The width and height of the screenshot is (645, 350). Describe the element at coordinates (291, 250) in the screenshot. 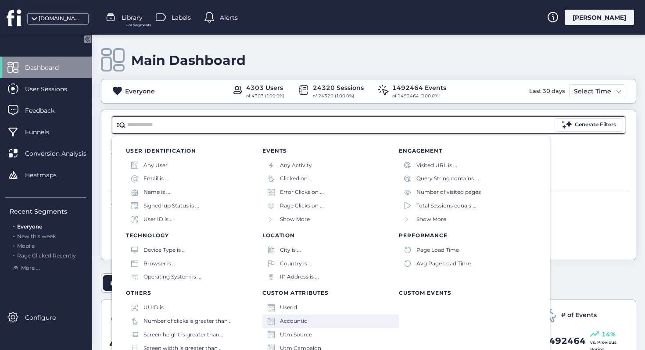

I see `div: City is ...` at that location.